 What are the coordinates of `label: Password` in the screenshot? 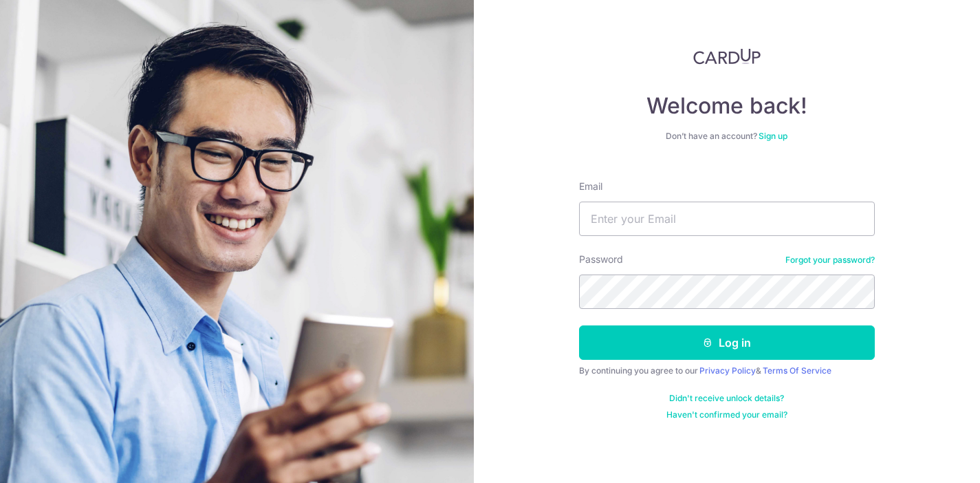 It's located at (601, 259).